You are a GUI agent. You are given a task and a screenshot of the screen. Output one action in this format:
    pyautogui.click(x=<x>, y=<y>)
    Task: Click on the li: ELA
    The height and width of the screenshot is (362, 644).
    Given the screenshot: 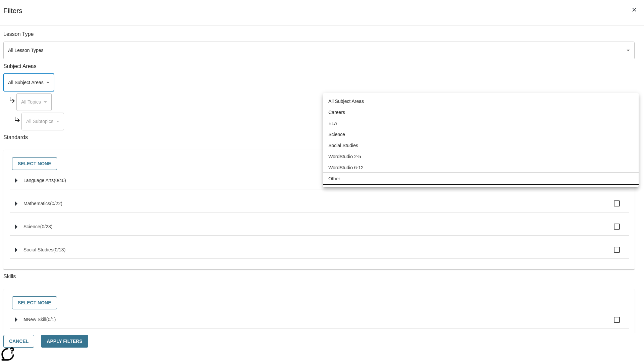 What is the action you would take?
    pyautogui.click(x=481, y=124)
    